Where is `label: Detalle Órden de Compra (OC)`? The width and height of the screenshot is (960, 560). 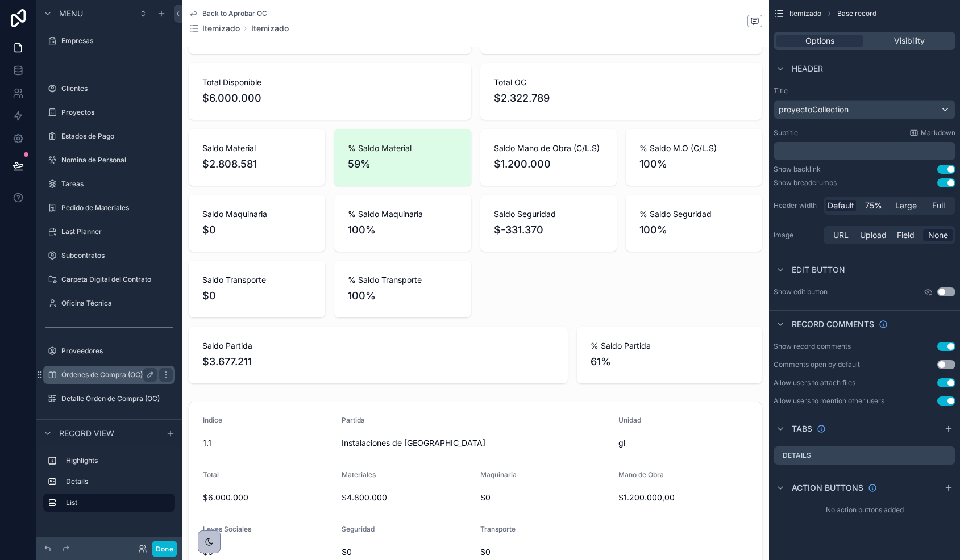
label: Detalle Órden de Compra (OC) is located at coordinates (117, 398).